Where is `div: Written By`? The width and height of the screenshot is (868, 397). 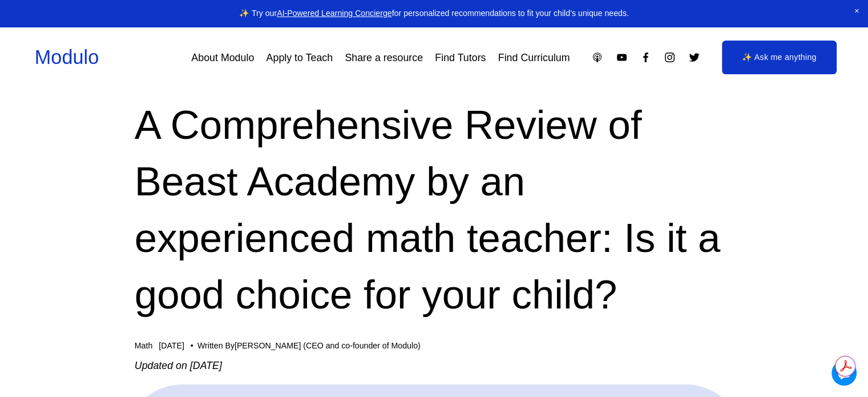
div: Written By is located at coordinates (309, 345).